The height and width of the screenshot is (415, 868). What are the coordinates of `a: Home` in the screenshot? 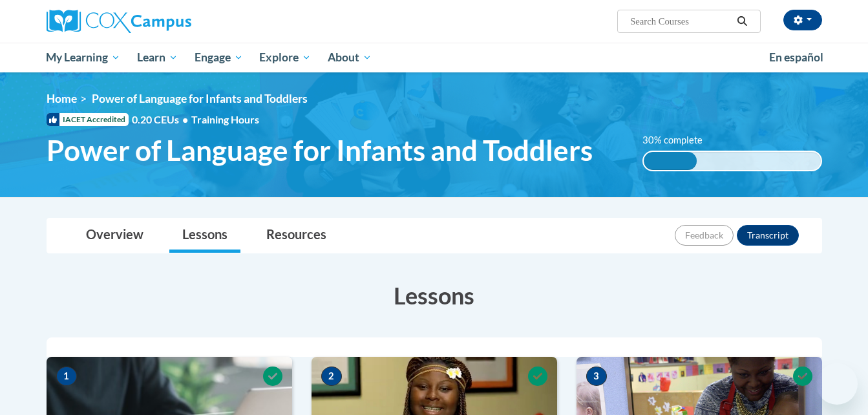 It's located at (62, 98).